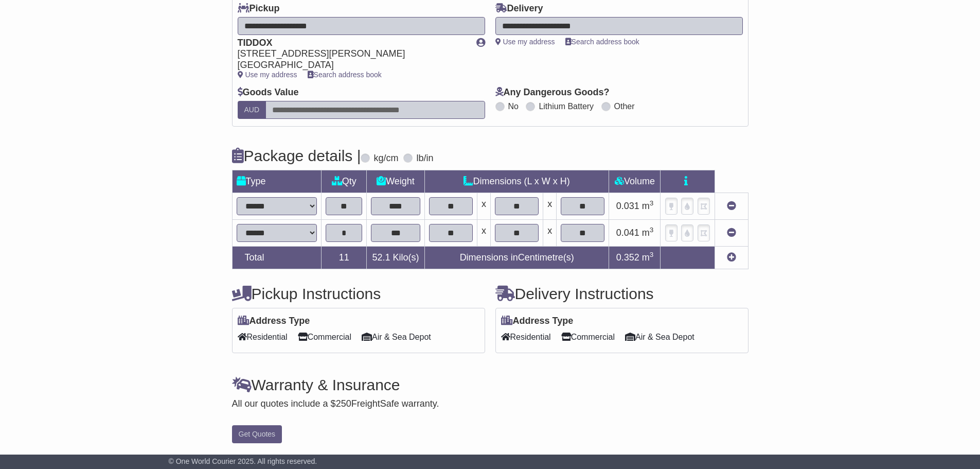  I want to click on label: Lithium Battery, so click(566, 106).